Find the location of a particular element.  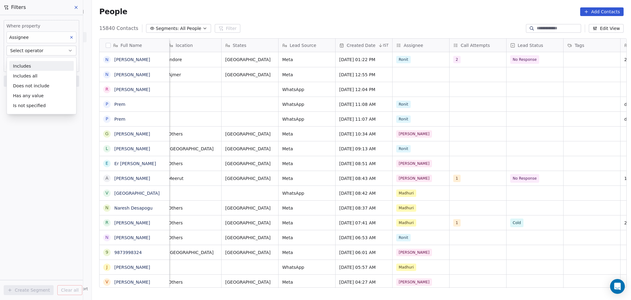

button: Filter is located at coordinates (227, 28).